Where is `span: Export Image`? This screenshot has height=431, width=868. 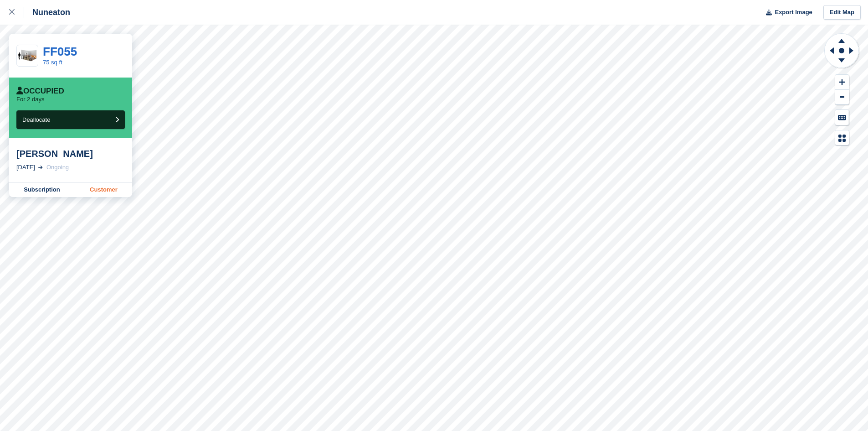
span: Export Image is located at coordinates (793, 12).